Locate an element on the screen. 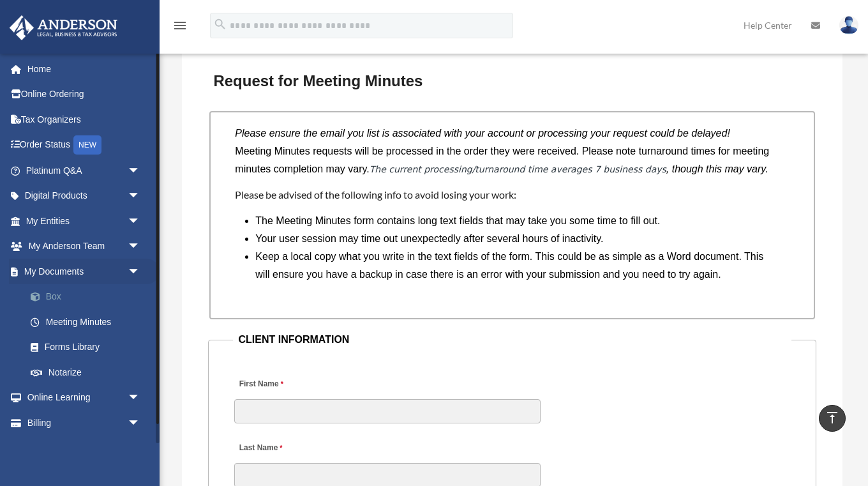  a: My Documentsarrow_drop_down is located at coordinates (84, 272).